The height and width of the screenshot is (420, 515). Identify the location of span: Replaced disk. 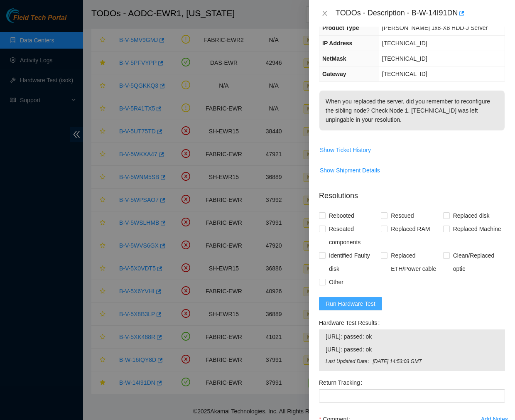
(472, 216).